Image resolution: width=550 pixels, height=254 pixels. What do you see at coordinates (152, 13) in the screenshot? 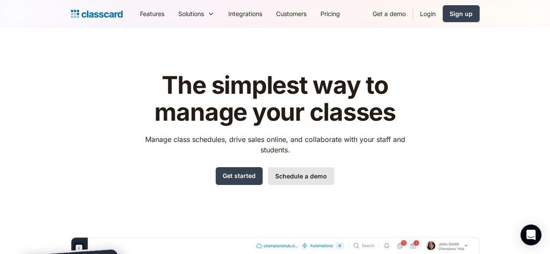
I see `a: Features` at bounding box center [152, 13].